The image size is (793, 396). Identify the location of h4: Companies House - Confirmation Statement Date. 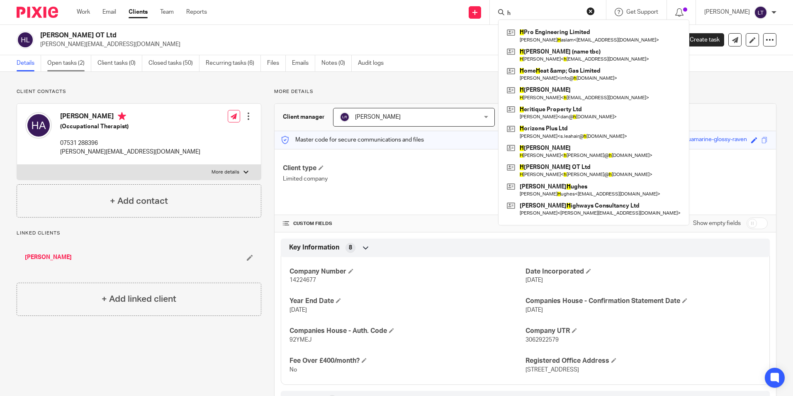
(644, 301).